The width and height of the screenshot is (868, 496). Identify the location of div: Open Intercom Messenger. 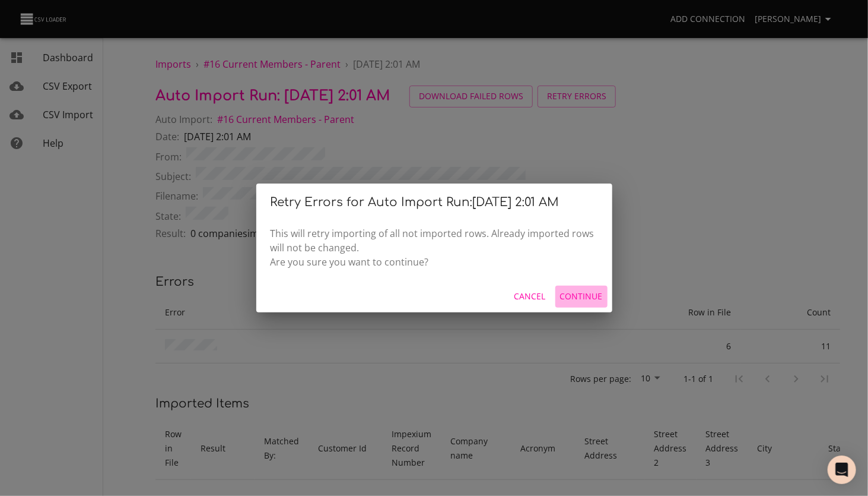
(842, 470).